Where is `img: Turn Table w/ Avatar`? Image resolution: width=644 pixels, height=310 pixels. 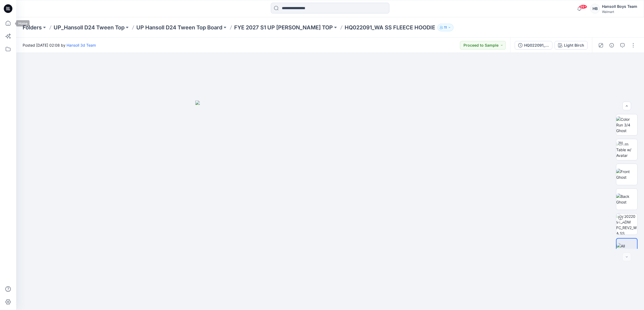 img: Turn Table w/ Avatar is located at coordinates (627, 150).